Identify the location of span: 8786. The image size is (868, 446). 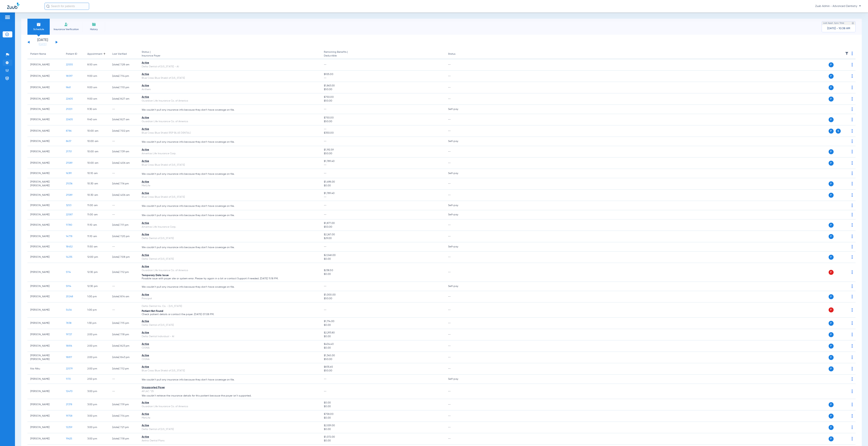
(68, 131).